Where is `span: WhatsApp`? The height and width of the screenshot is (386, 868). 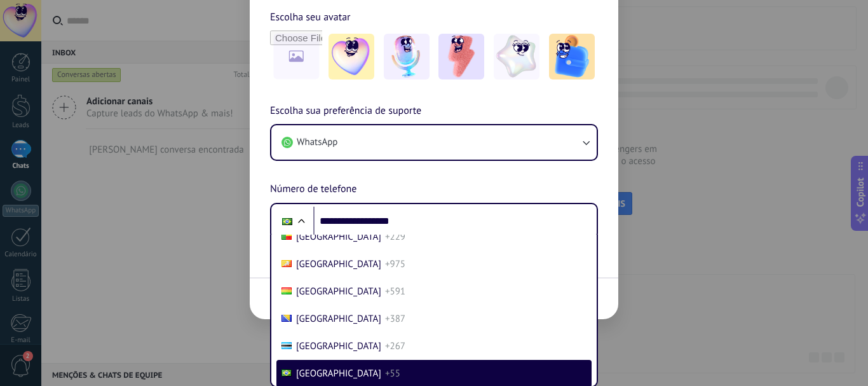 span: WhatsApp is located at coordinates (317, 143).